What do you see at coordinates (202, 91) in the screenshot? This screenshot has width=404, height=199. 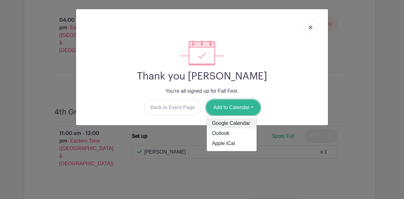 I see `p: You're all signed up for Fall Fest.` at bounding box center [202, 91].